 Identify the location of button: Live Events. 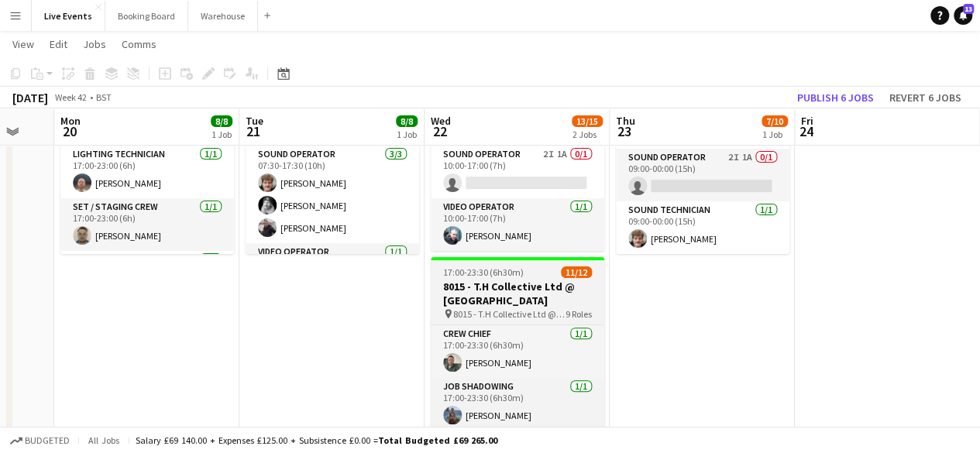
(69, 16).